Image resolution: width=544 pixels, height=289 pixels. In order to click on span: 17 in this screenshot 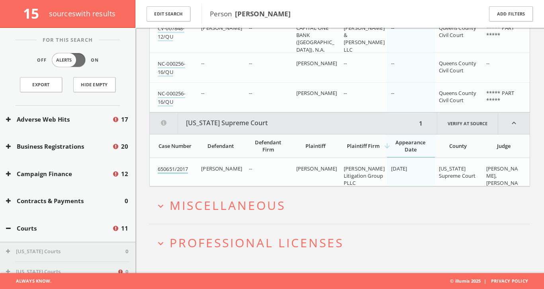, I will do `click(125, 119)`.